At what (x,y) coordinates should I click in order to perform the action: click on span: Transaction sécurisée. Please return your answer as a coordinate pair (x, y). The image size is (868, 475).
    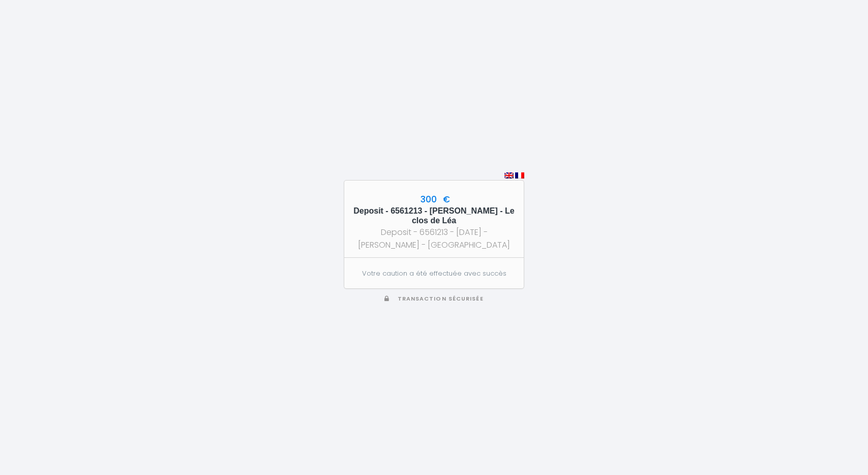
    Looking at the image, I should click on (440, 299).